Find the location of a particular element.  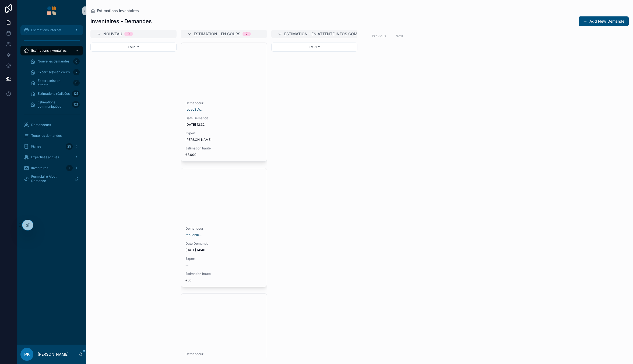

div: 25 is located at coordinates (70, 146).